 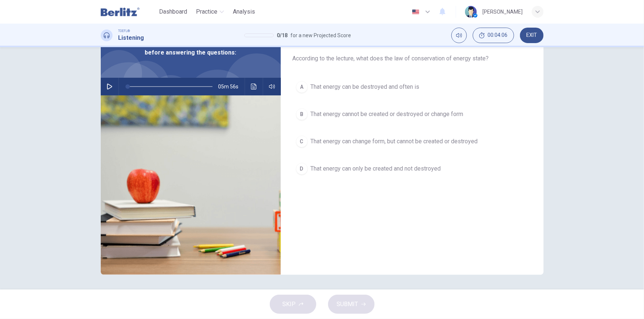 I want to click on span: Dashboard, so click(x=173, y=12).